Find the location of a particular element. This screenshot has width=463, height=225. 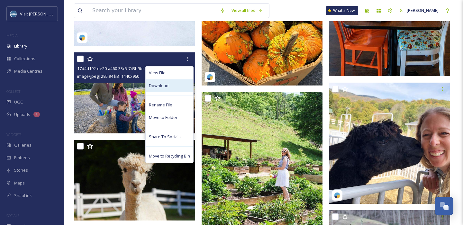

span: View File is located at coordinates (157, 73).